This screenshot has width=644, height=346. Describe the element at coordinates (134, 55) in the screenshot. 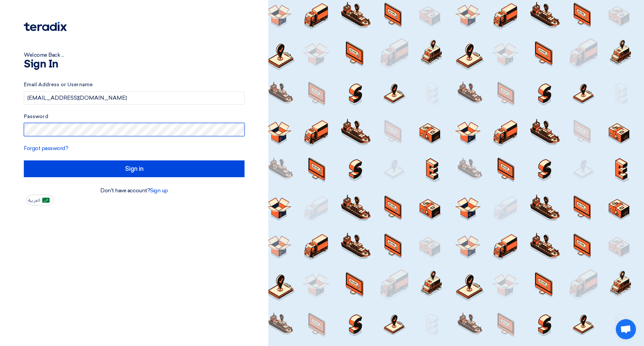

I see `div: Welcome Back ...` at that location.